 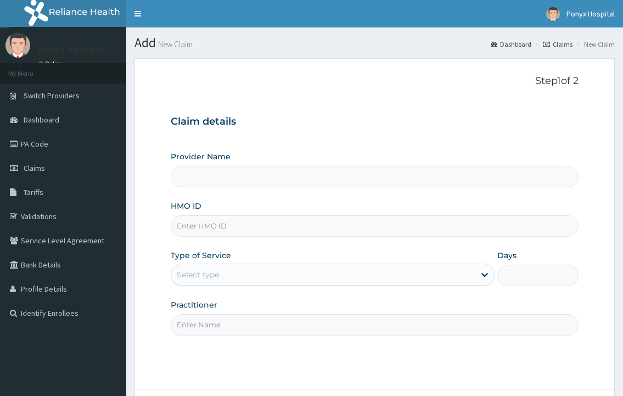 I want to click on h1: Add, so click(x=375, y=43).